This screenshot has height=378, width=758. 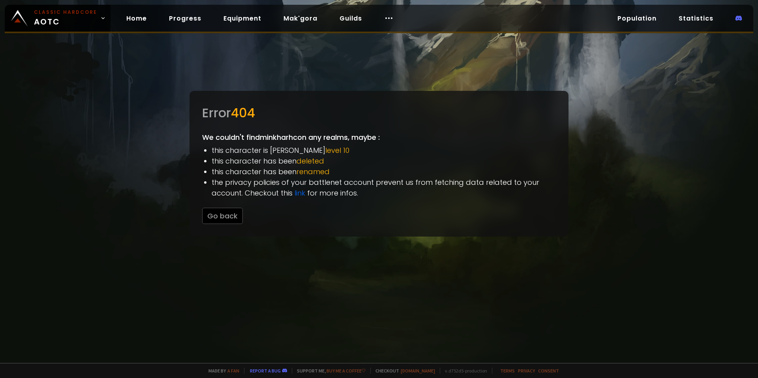 What do you see at coordinates (222, 216) in the screenshot?
I see `button: Go back` at bounding box center [222, 216].